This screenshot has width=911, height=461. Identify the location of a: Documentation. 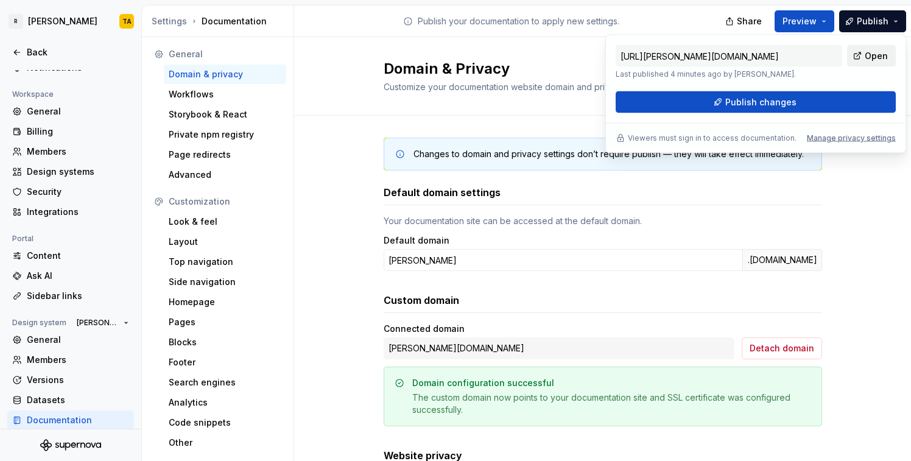
(71, 420).